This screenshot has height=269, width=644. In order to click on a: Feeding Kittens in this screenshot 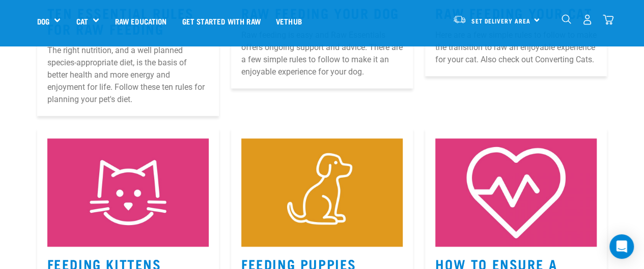, I will do `click(105, 263)`.